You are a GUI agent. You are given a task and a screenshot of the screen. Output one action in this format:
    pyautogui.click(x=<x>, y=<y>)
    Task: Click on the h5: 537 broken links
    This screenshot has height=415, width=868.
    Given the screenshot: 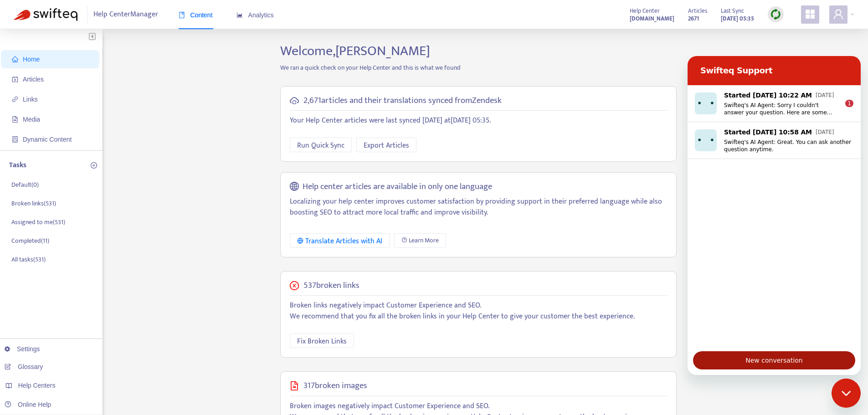 What is the action you would take?
    pyautogui.click(x=331, y=285)
    